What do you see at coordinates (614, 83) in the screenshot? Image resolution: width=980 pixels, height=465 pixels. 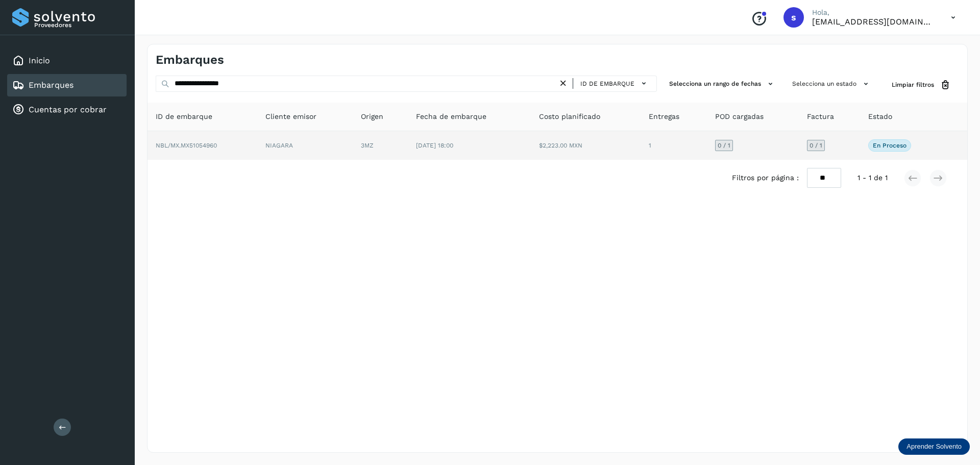 I see `button: ID de embarque` at bounding box center [614, 83].